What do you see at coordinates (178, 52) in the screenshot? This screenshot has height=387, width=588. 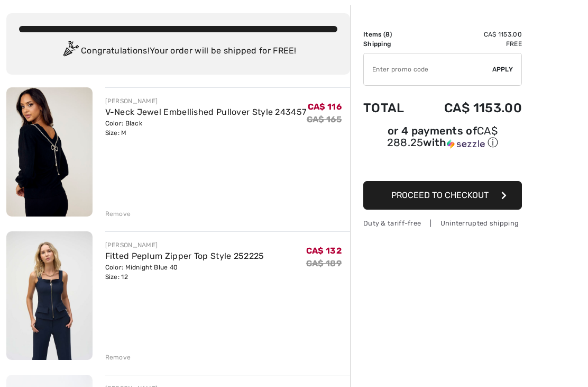 I see `div: Congratulations! Your order will be shipped for FREE!` at bounding box center [178, 52].